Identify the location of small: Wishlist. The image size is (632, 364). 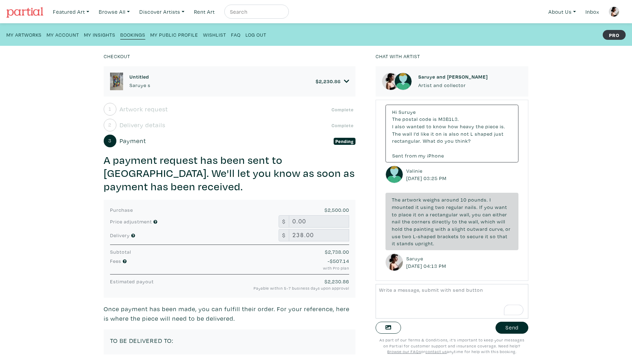
(215, 35).